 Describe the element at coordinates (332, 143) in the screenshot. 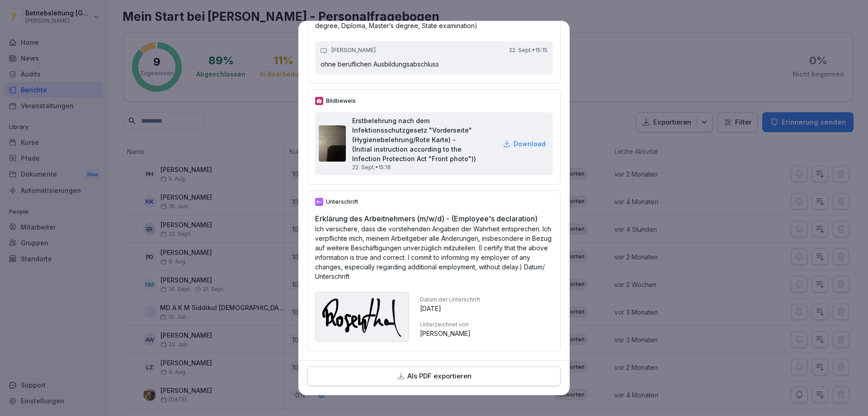

I see `img: aisit6uyjrgmhylhzxt9ws95.png` at that location.